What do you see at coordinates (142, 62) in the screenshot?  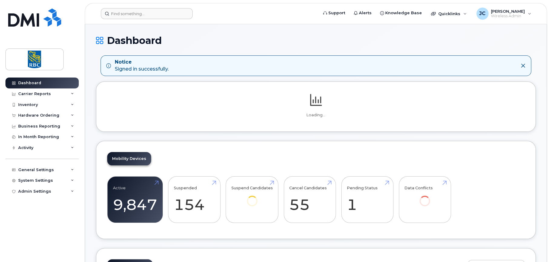 I see `strong: Notice` at bounding box center [142, 62].